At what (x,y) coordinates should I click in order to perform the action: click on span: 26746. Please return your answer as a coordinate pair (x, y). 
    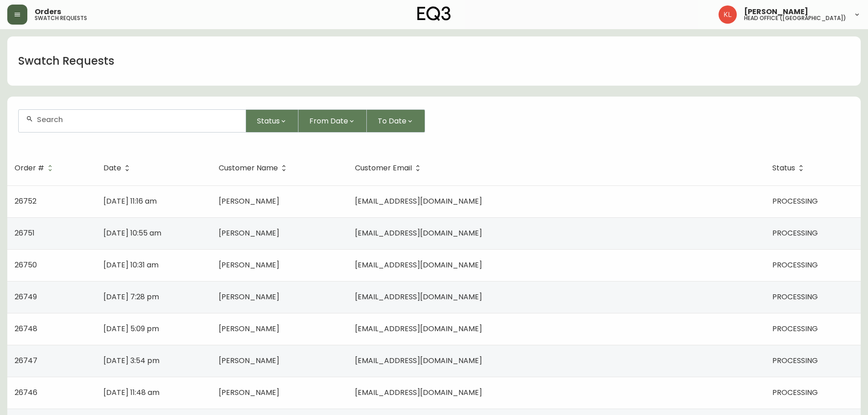
    Looking at the image, I should click on (26, 392).